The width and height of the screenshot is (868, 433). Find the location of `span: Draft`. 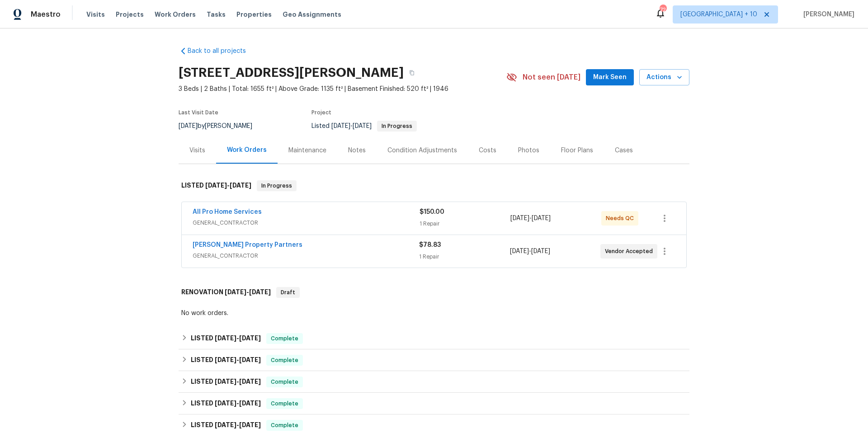

span: Draft is located at coordinates (288, 292).